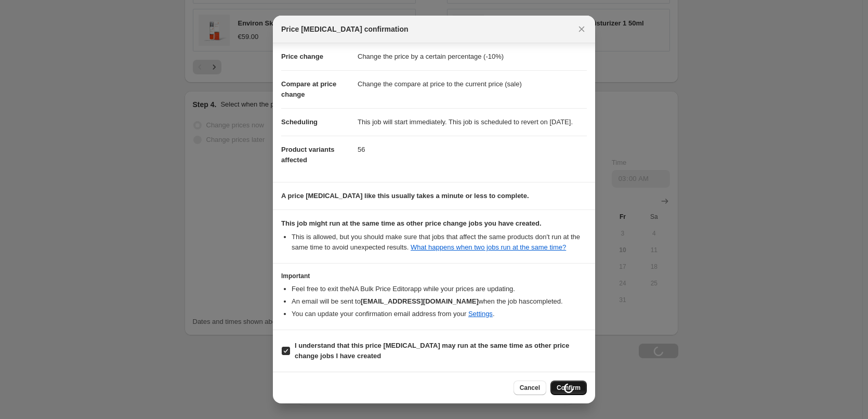  What do you see at coordinates (529, 388) in the screenshot?
I see `button: Cancel` at bounding box center [529, 388].